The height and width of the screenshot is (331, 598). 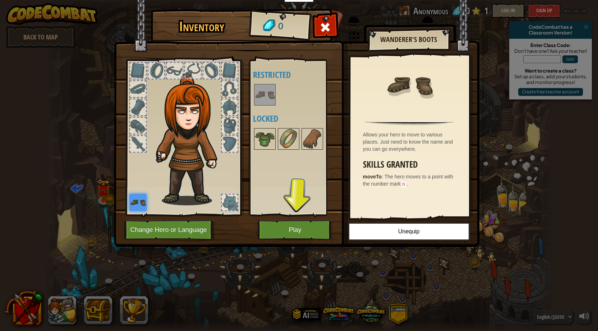 What do you see at coordinates (202, 27) in the screenshot?
I see `h1: Inventory` at bounding box center [202, 27].